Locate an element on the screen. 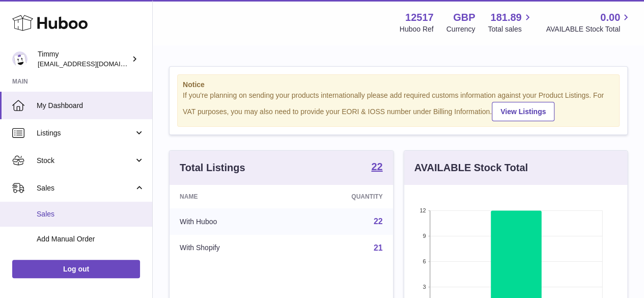 The height and width of the screenshot is (298, 644). td: With Shopify is located at coordinates (229, 248).